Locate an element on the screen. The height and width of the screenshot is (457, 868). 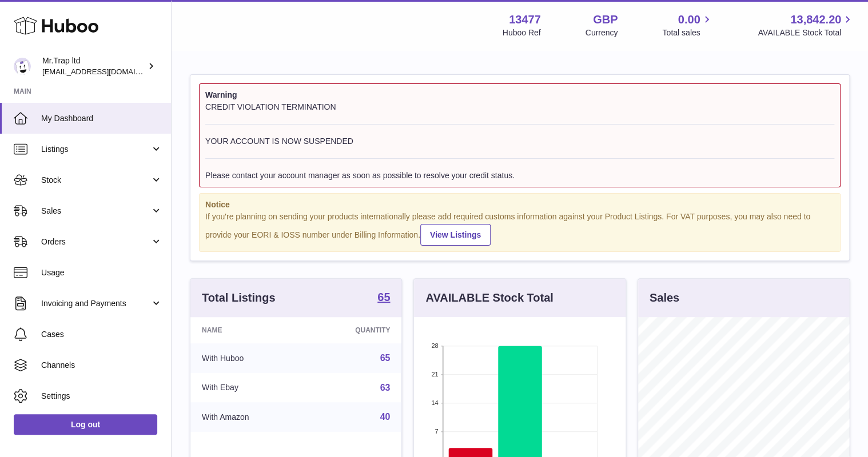
strong: Warning is located at coordinates (520, 95).